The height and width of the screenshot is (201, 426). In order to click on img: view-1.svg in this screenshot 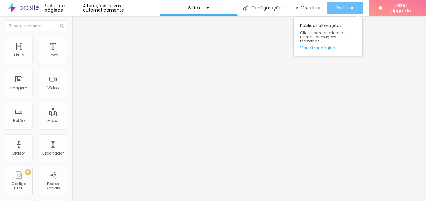, I will do `click(297, 8)`.